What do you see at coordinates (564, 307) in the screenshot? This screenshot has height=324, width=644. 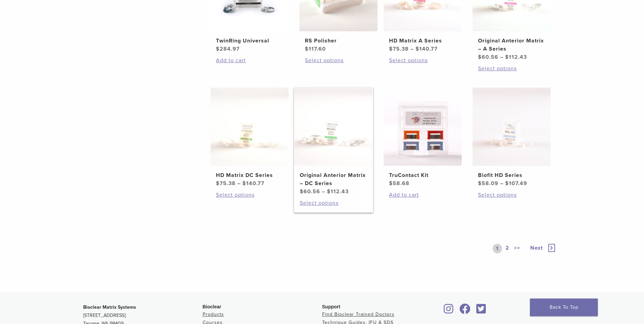 I see `a: Back To Top` at bounding box center [564, 307].